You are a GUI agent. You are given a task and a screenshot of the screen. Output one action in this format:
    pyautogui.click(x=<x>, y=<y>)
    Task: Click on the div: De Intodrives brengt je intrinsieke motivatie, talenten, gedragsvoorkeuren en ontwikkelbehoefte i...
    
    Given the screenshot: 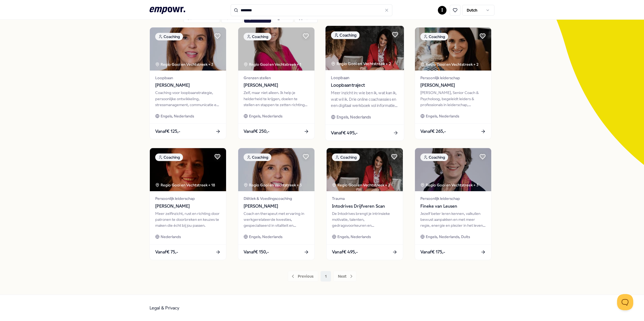 What is the action you would take?
    pyautogui.click(x=365, y=219)
    